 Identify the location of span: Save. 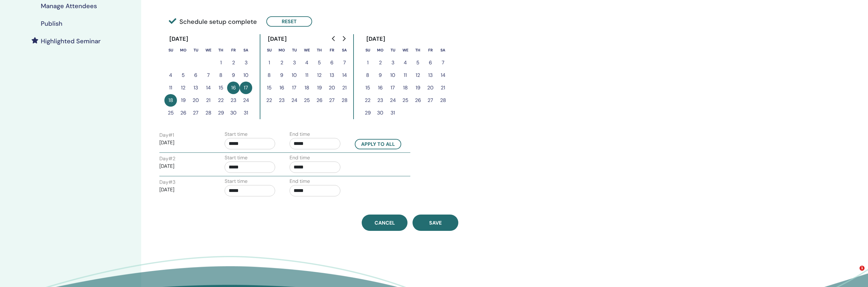
(436, 222).